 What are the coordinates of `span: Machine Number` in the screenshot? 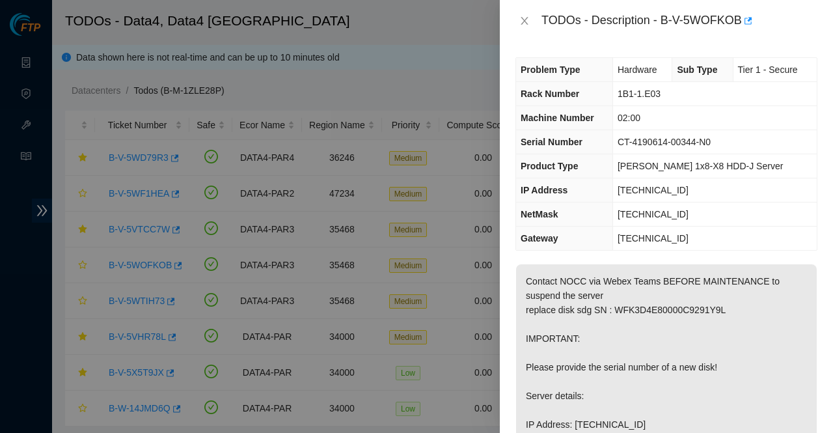 It's located at (557, 118).